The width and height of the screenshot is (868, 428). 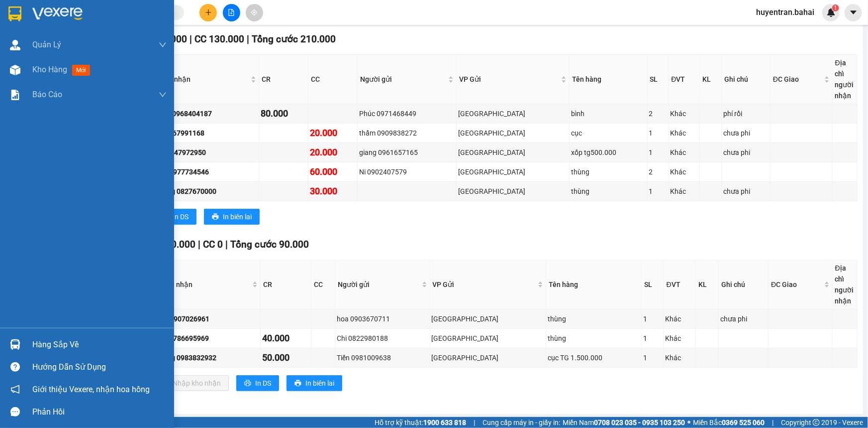 What do you see at coordinates (420, 422) in the screenshot?
I see `span: Hỗ trợ kỹ thuật:` at bounding box center [420, 422].